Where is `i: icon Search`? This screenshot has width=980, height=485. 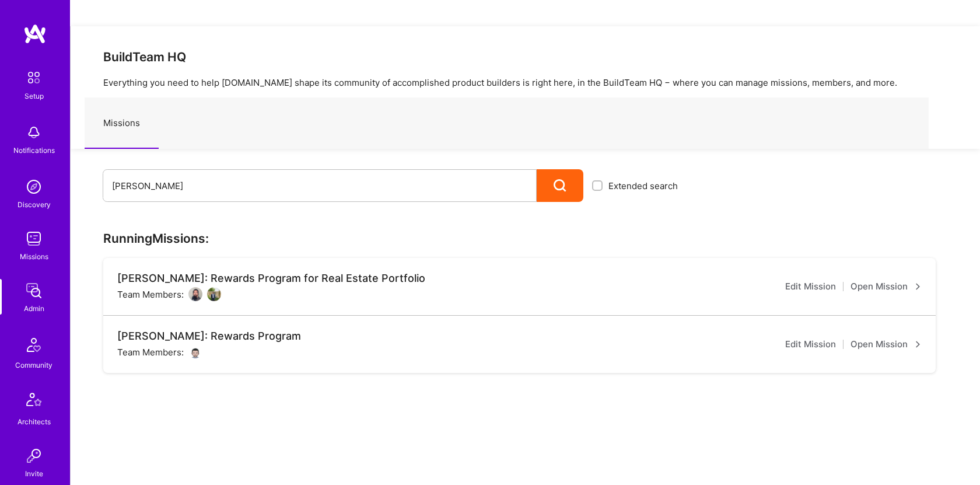
i: icon Search is located at coordinates (560, 186).